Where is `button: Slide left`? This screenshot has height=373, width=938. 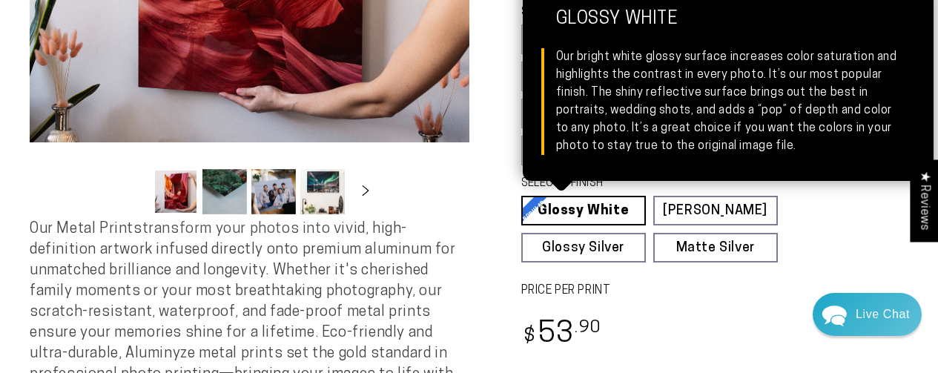 button: Slide left is located at coordinates (133, 191).